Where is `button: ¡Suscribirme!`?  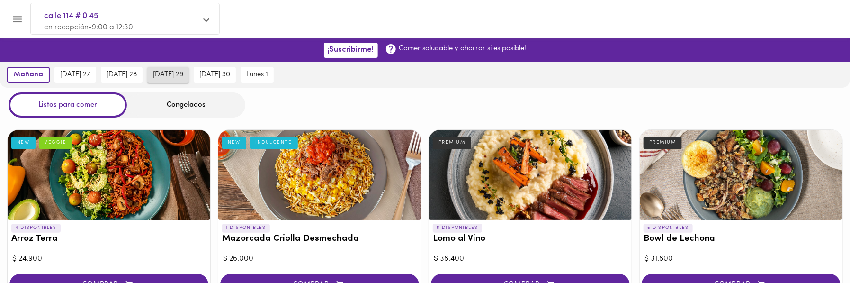
button: ¡Suscribirme! is located at coordinates (351, 50).